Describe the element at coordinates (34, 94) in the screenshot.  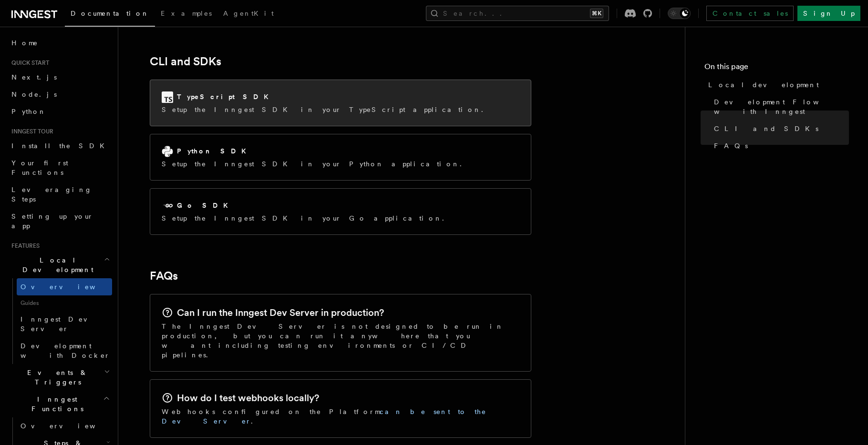
I see `span: Node.js` at that location.